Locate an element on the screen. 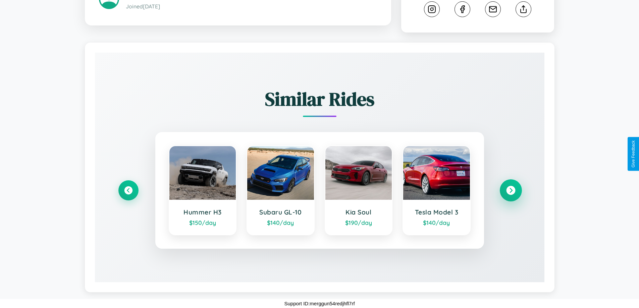 This screenshot has height=308, width=639. h2: Similar Rides is located at coordinates (320, 99).